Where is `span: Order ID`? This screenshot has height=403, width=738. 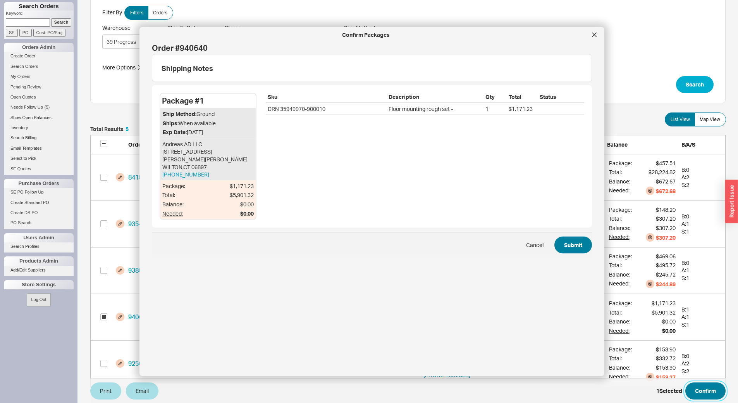
span: Order ID is located at coordinates (139, 144).